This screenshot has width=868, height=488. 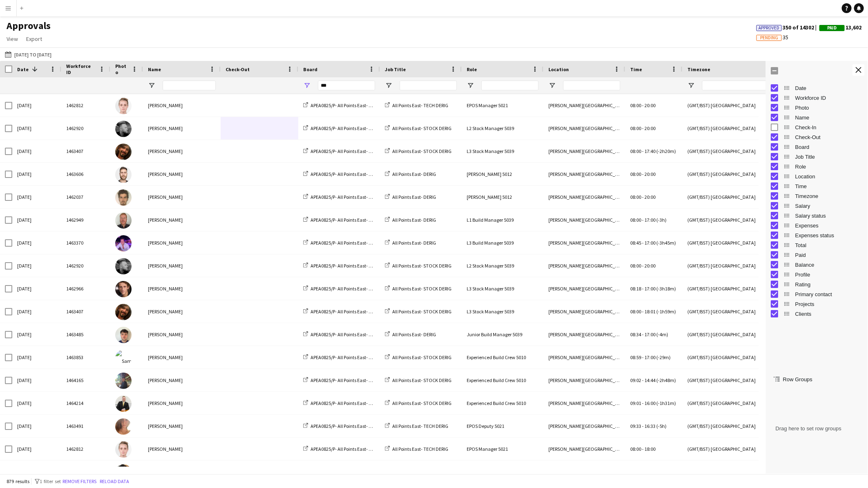 What do you see at coordinates (86, 471) in the screenshot?
I see `div: 1462775` at bounding box center [86, 471].